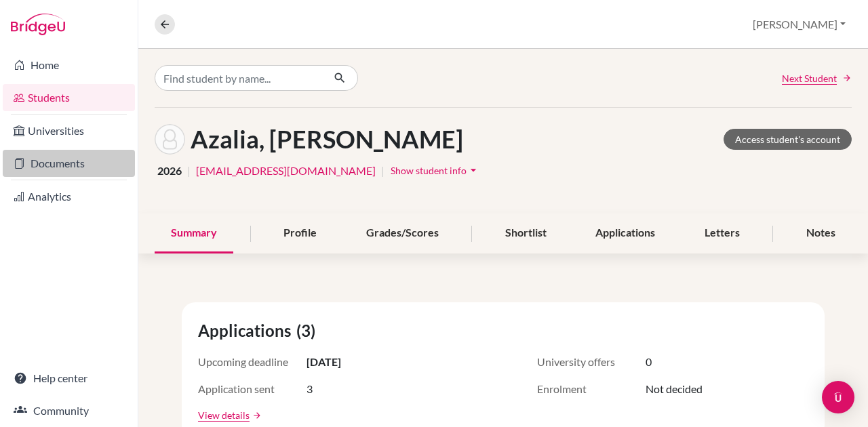 The image size is (868, 427). What do you see at coordinates (428, 170) in the screenshot?
I see `span: Show student info` at bounding box center [428, 170].